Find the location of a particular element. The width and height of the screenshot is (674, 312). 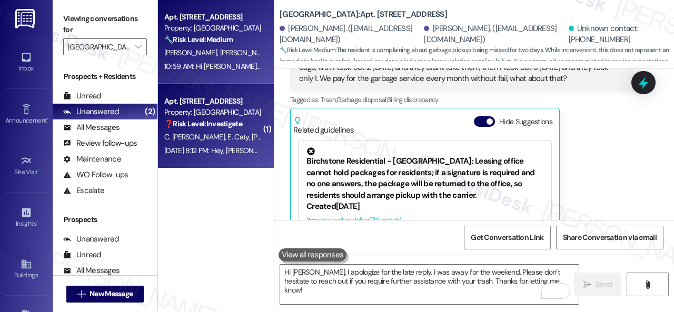

div: Related guidelines is located at coordinates (324, 126).